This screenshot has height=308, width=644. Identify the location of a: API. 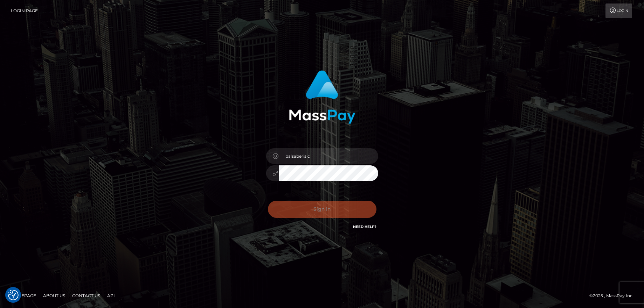
(111, 296).